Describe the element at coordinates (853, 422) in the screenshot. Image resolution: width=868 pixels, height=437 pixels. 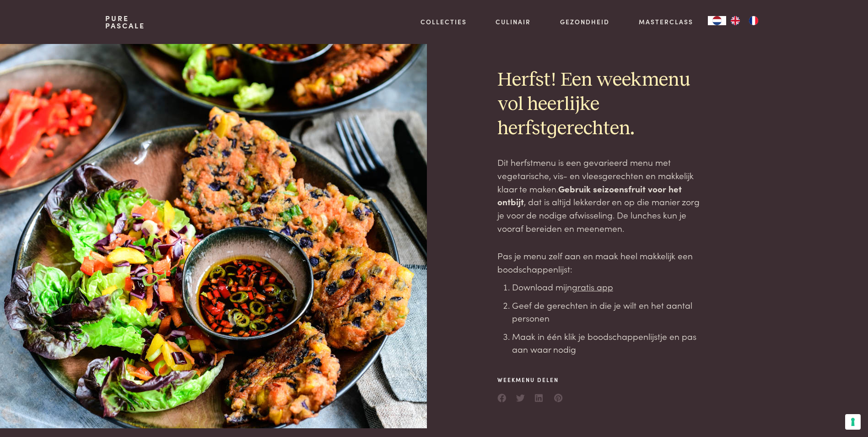
I see `button: Uw voorkeuren voor toestemming voor trackingtechnologieën` at that location.